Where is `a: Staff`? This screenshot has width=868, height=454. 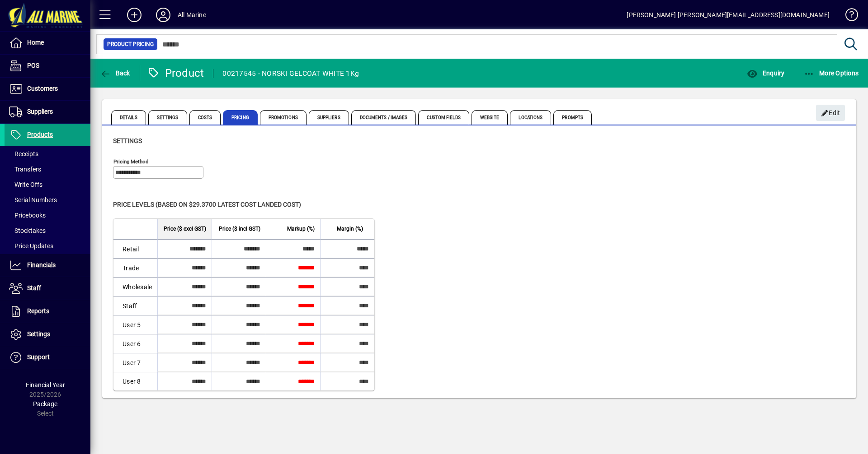
a: Staff is located at coordinates (48, 288).